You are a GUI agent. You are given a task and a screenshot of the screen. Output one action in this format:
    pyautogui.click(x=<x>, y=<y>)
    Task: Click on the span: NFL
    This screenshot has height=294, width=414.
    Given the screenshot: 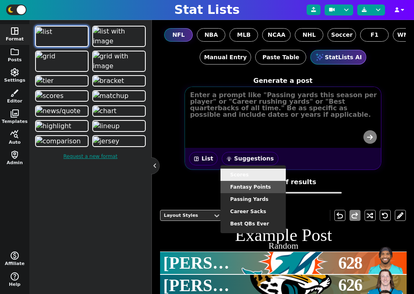 What is the action you would take?
    pyautogui.click(x=178, y=35)
    